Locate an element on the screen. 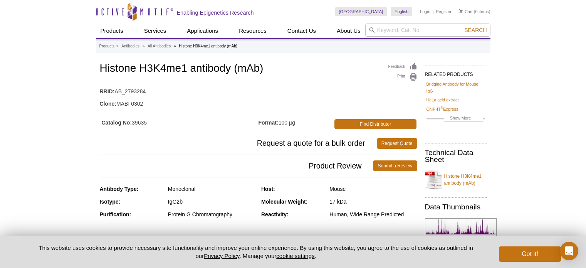 This screenshot has height=268, width=586. a: Feedback is located at coordinates (403, 67).